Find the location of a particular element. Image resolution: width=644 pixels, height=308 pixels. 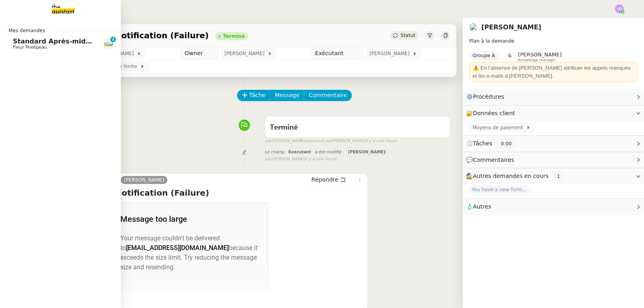

span: Tâches is located at coordinates (483, 143).